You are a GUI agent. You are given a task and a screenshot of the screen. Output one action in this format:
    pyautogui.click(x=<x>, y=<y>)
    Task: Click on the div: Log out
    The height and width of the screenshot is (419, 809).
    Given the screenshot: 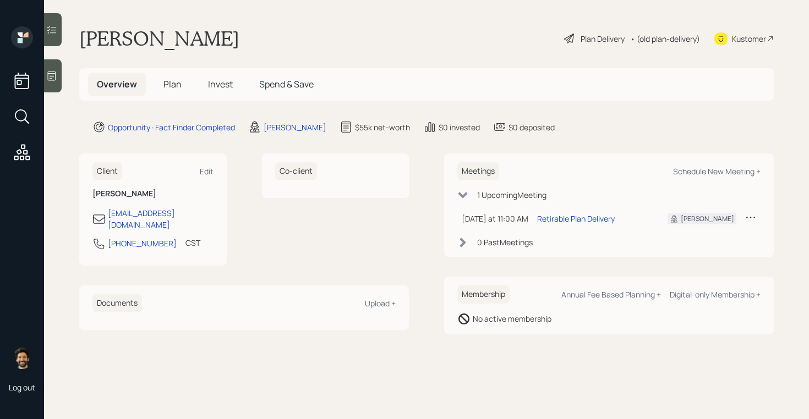 What is the action you would take?
    pyautogui.click(x=22, y=387)
    